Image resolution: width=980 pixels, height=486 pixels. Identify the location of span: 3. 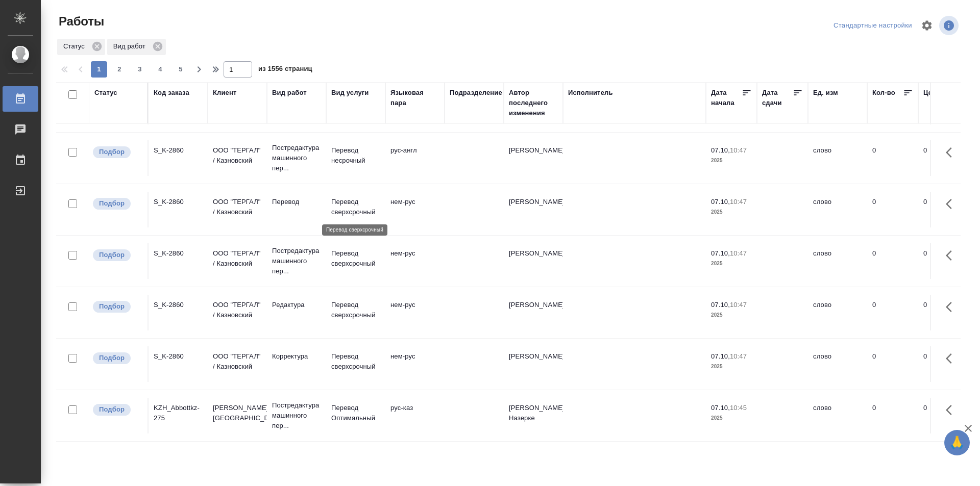
(140, 69).